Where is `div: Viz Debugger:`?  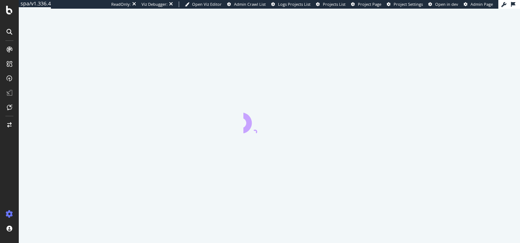
div: Viz Debugger: is located at coordinates (154, 4).